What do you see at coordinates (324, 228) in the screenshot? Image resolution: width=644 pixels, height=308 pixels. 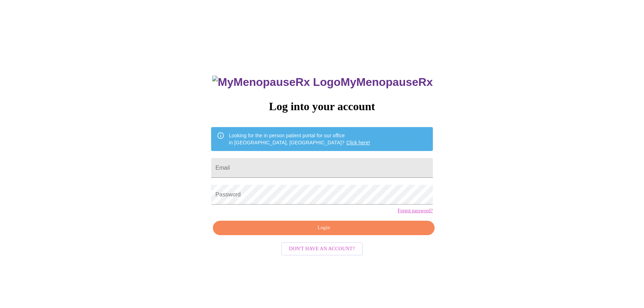 I see `span: Login` at bounding box center [324, 228].